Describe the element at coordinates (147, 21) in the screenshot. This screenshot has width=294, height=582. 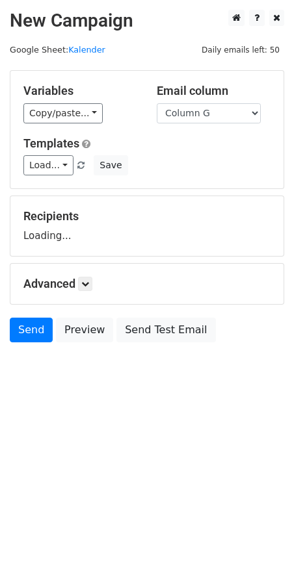
I see `h2: New Campaign` at that location.